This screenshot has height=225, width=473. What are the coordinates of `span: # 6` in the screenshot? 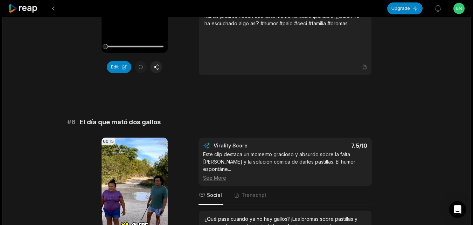 It's located at (71, 122).